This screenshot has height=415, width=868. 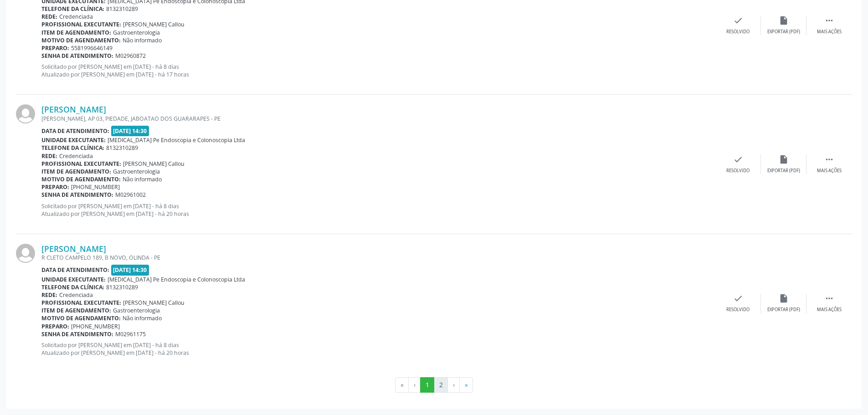 What do you see at coordinates (130, 56) in the screenshot?
I see `span: M02960872` at bounding box center [130, 56].